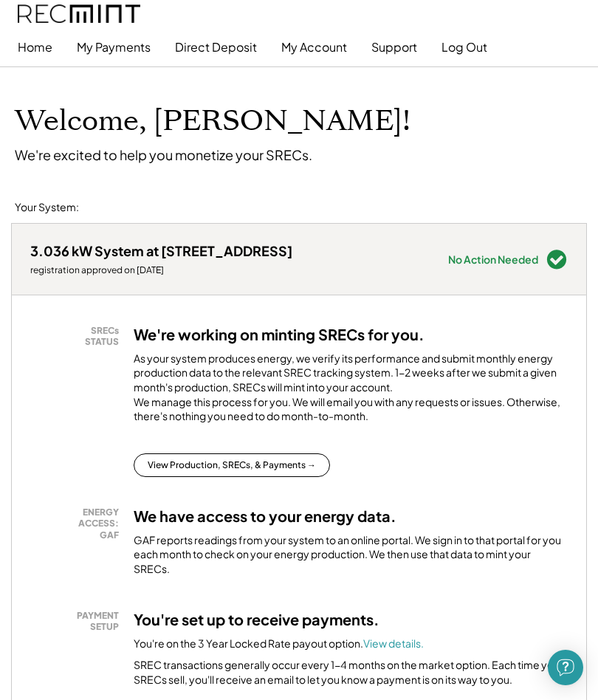 The height and width of the screenshot is (700, 598). Describe the element at coordinates (232, 465) in the screenshot. I see `button: View Production, SRECs, & Payments →` at that location.